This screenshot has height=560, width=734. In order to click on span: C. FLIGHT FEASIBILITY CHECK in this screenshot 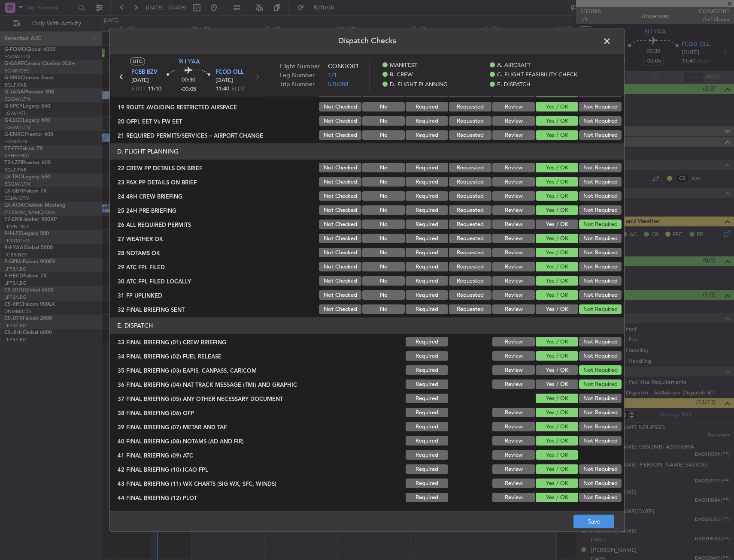, I will do `click(537, 75)`.